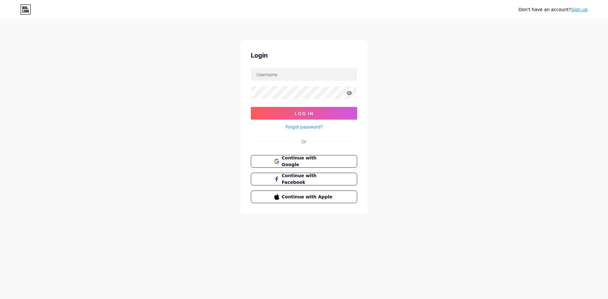 Image resolution: width=608 pixels, height=299 pixels. I want to click on div: Login, so click(304, 55).